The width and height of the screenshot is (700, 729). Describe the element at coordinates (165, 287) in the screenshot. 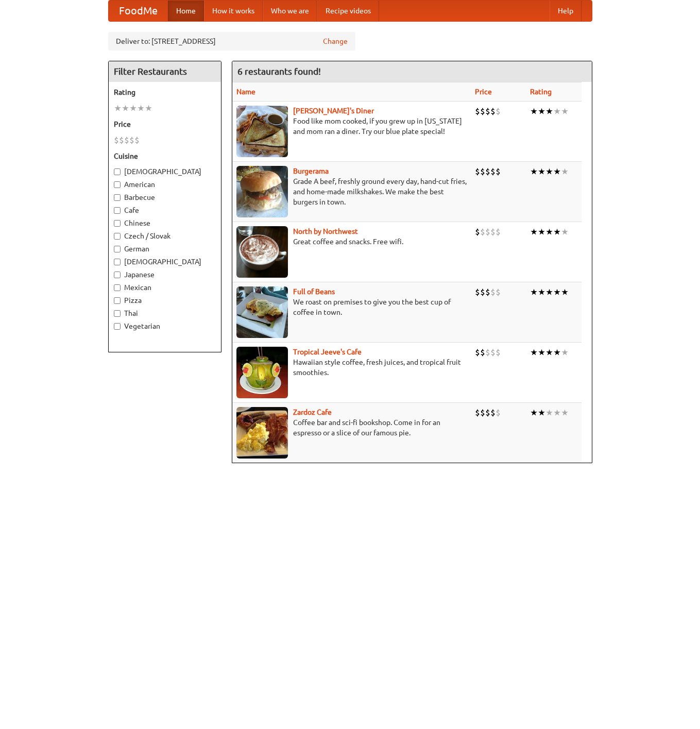

I see `label: Mexican` at that location.